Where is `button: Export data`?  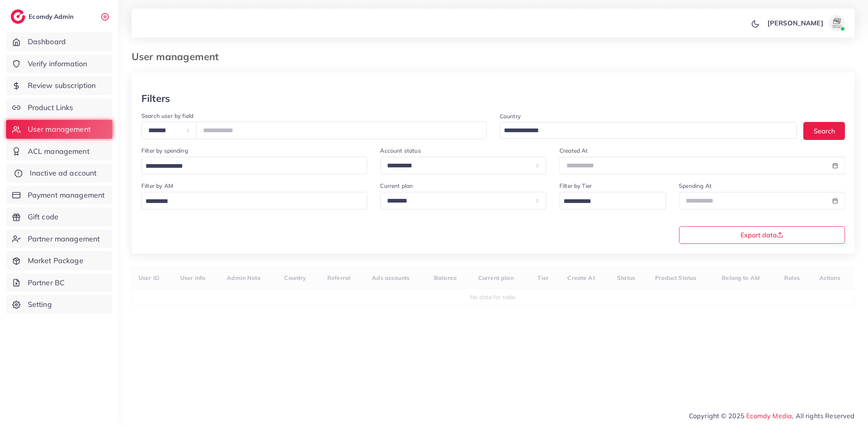
button: Export data is located at coordinates (762, 235).